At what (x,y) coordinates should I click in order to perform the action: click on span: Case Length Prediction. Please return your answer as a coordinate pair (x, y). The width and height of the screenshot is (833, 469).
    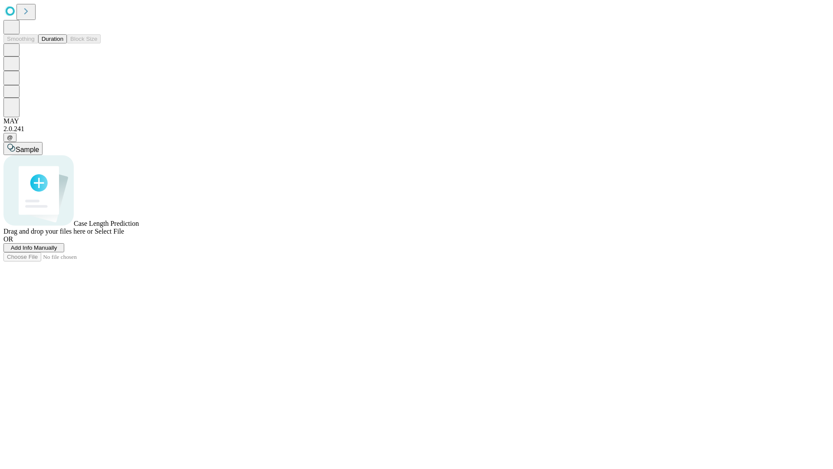
    Looking at the image, I should click on (106, 223).